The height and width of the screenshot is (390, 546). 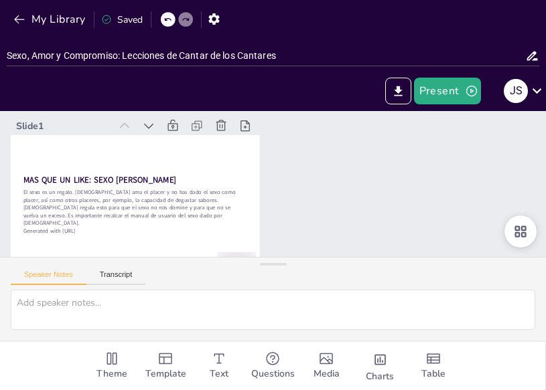 I want to click on span: Template, so click(x=165, y=374).